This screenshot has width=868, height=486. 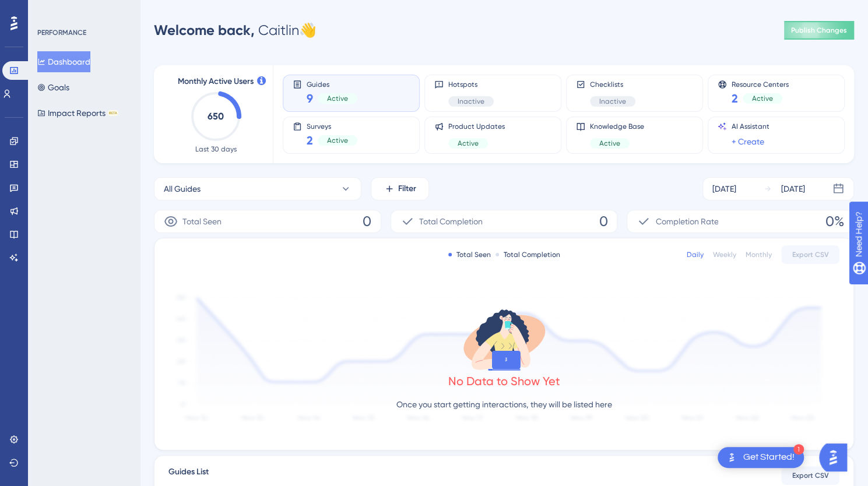 What do you see at coordinates (235, 30) in the screenshot?
I see `div: Caitlin 👋` at bounding box center [235, 30].